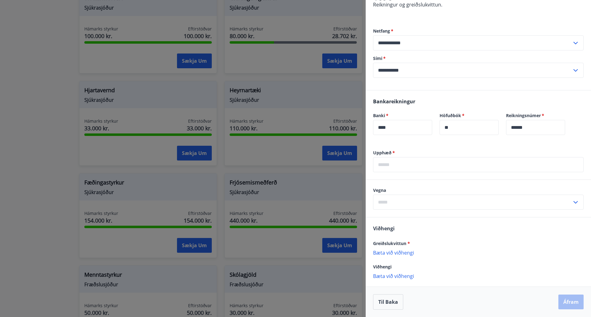 Image resolution: width=591 pixels, height=317 pixels. What do you see at coordinates (408, 5) in the screenshot?
I see `span: Reikningur og greiðslukvittun.` at bounding box center [408, 5].